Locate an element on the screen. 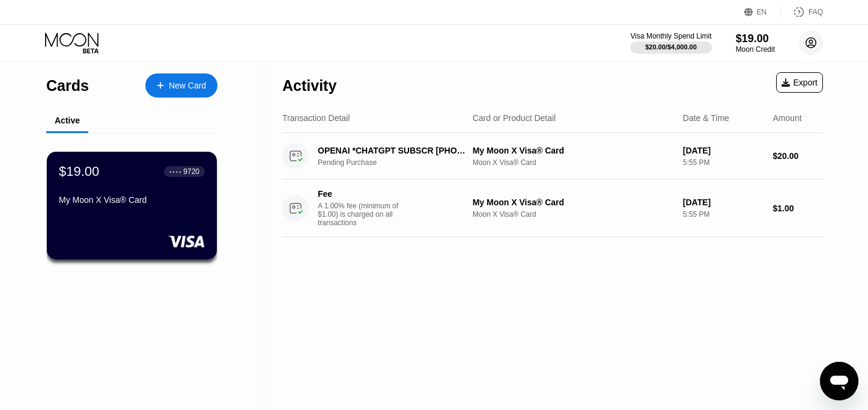  div: Card or Product Detail is located at coordinates (515, 118).